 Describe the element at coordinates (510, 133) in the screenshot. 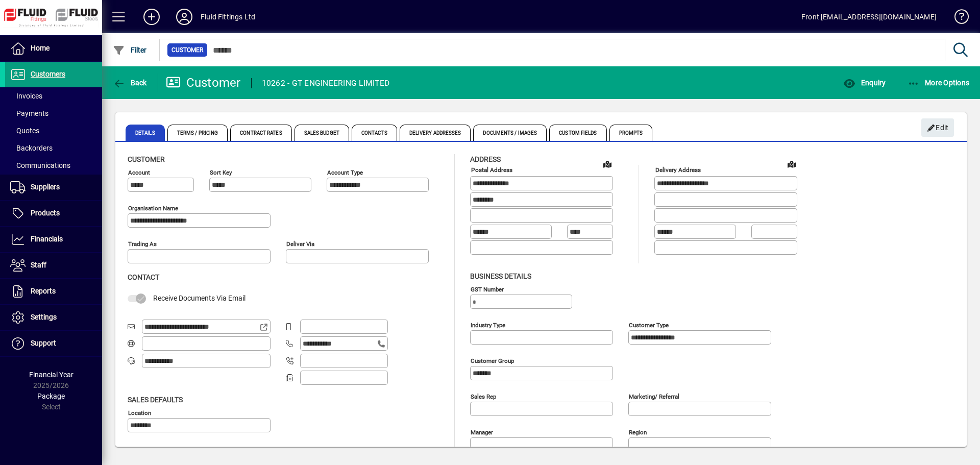

I see `span: Documents / Images` at that location.